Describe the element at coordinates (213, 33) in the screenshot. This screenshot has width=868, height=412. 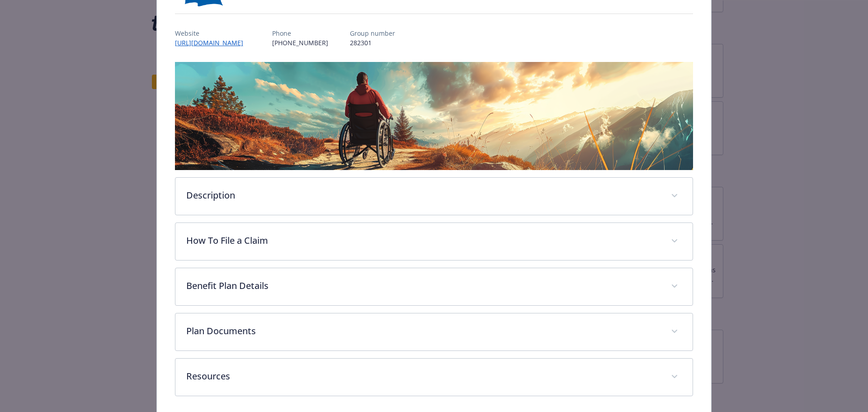
I see `p: Website` at that location.